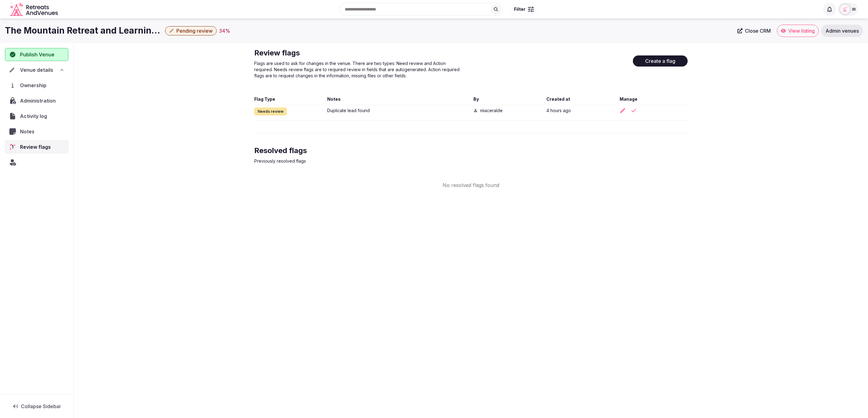 The height and width of the screenshot is (418, 868). Describe the element at coordinates (842, 31) in the screenshot. I see `a: Admin venues` at that location.